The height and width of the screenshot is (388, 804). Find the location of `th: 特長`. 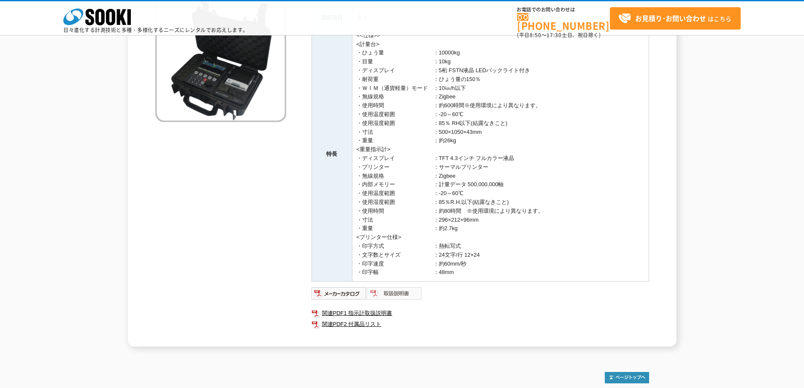

th: 特長 is located at coordinates (332, 154).